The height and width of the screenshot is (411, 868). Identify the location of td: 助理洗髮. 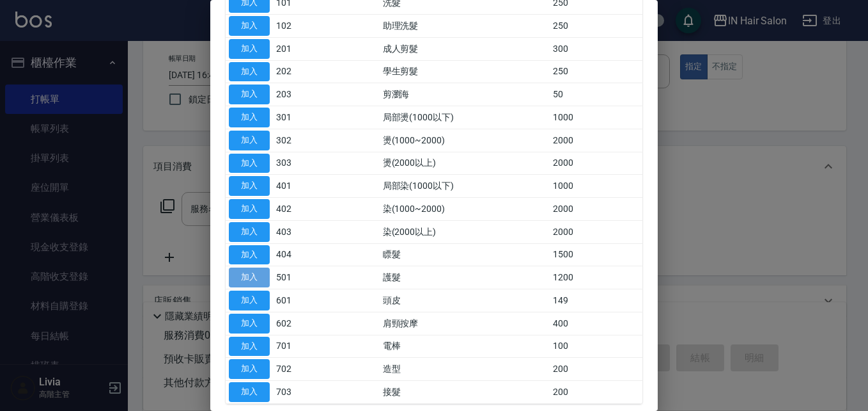
(465, 26).